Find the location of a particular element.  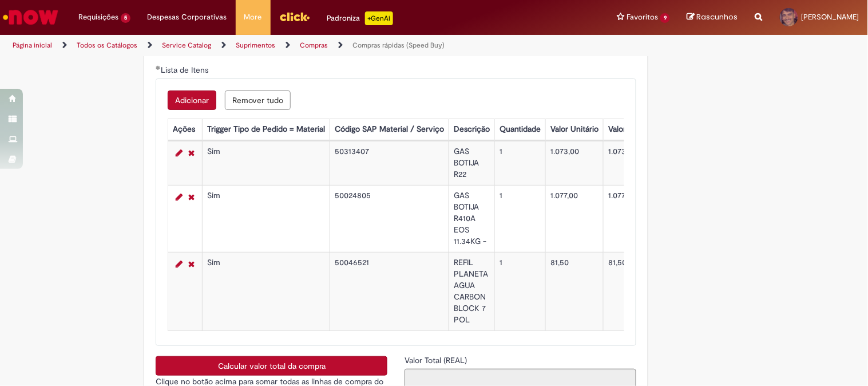

a: Rascunhos is located at coordinates (713, 17).